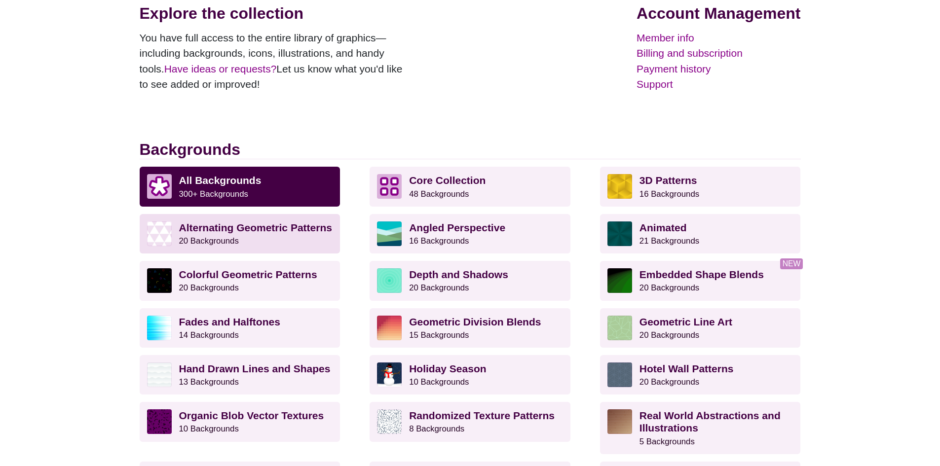 The height and width of the screenshot is (466, 940). I want to click on a: All Backgrounds 300+ Backgrounds, so click(240, 187).